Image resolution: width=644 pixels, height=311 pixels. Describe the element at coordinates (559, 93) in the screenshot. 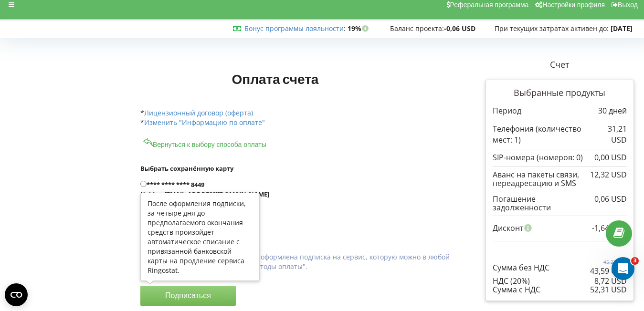

I see `p: Выбранные продукты` at that location.